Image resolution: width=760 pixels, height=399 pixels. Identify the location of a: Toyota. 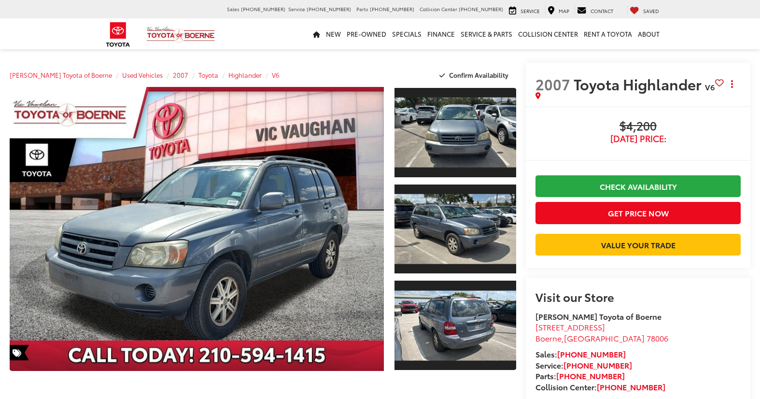
(208, 75).